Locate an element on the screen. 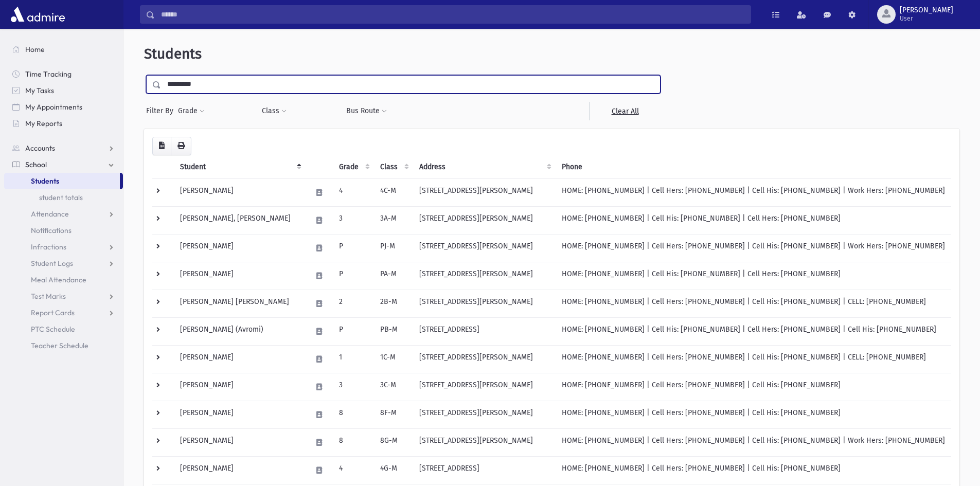 The width and height of the screenshot is (980, 486). span: Accounts is located at coordinates (40, 148).